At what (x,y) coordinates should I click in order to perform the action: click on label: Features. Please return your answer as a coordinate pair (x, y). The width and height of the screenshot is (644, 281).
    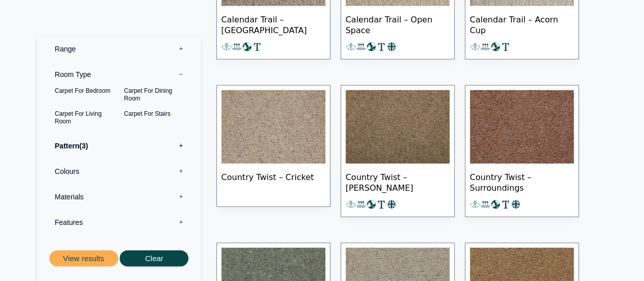
    Looking at the image, I should click on (119, 221).